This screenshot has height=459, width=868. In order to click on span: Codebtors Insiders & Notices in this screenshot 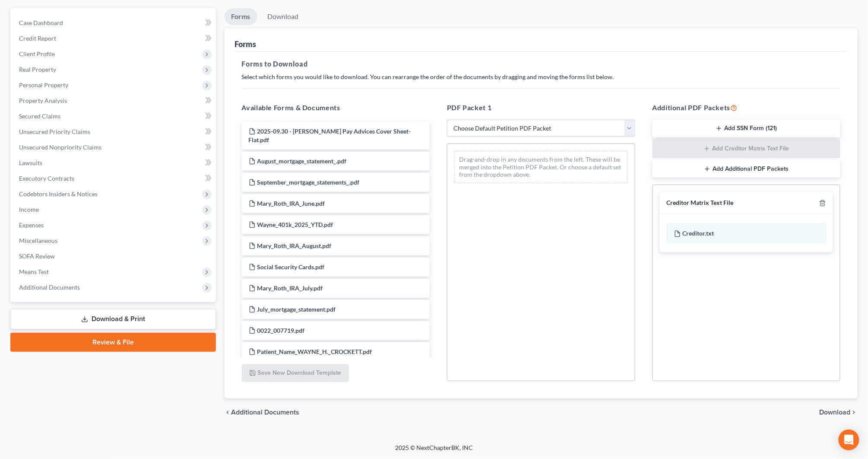, I will do `click(59, 194)`.